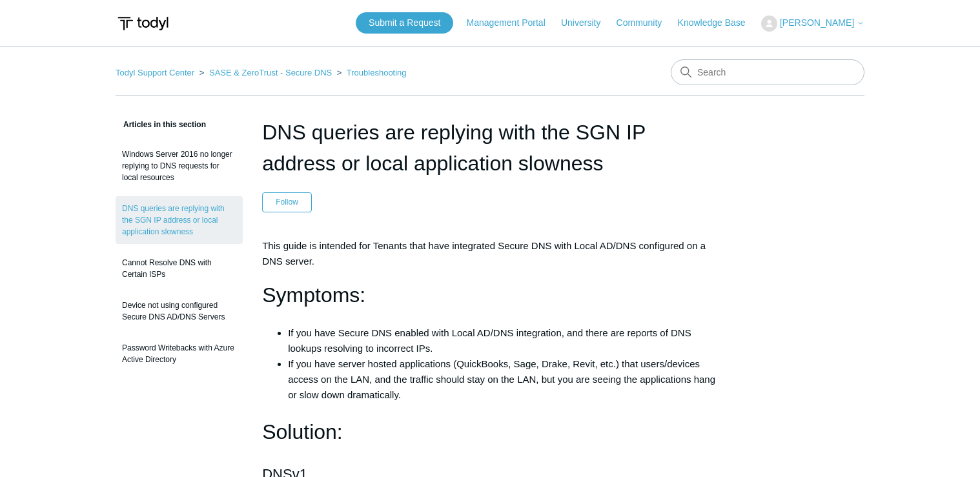 Image resolution: width=980 pixels, height=477 pixels. What do you see at coordinates (142, 24) in the screenshot?
I see `img: Todyl Support Center Help Center home page` at bounding box center [142, 24].